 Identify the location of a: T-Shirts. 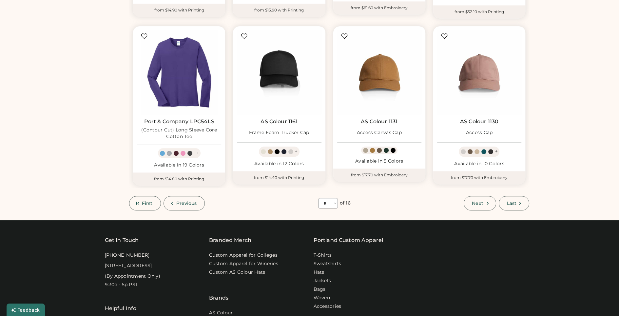
(323, 255).